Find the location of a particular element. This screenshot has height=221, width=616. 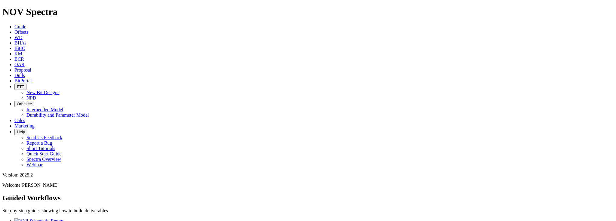

span: OAR is located at coordinates (20, 64).